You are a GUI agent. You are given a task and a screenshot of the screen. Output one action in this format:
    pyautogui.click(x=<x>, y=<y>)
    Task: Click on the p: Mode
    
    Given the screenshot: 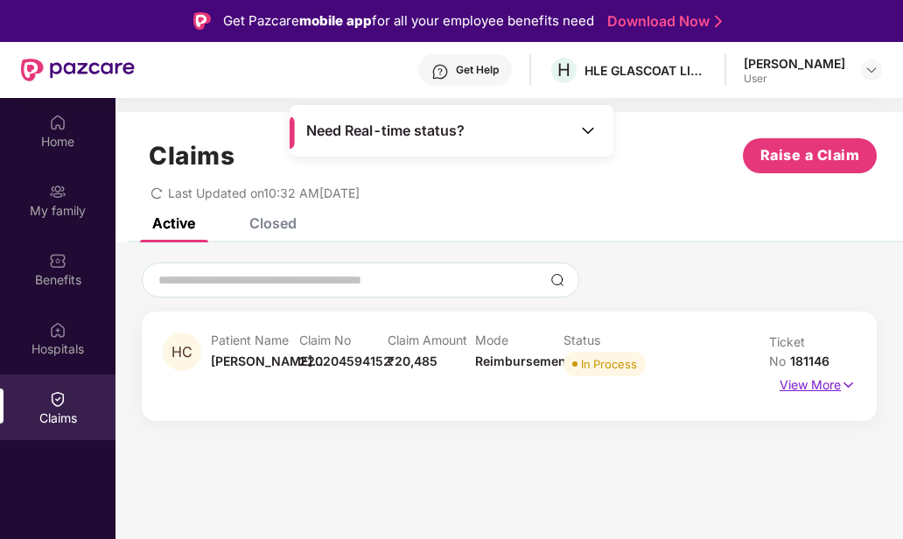 What is the action you would take?
    pyautogui.click(x=519, y=340)
    